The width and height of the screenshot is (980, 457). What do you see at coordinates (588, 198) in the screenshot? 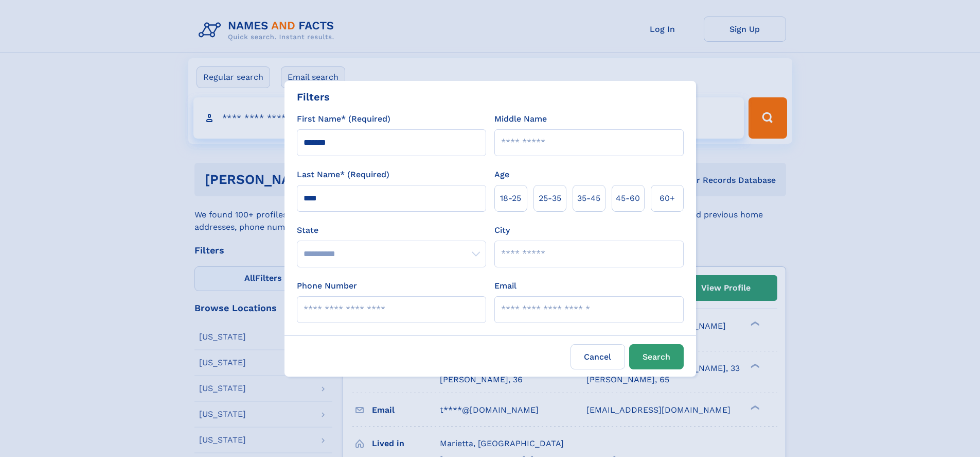
I see `span: 35‑45` at bounding box center [588, 198].